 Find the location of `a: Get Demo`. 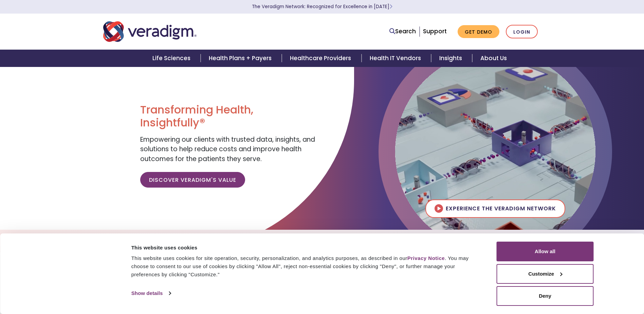

a: Get Demo is located at coordinates (478, 32).